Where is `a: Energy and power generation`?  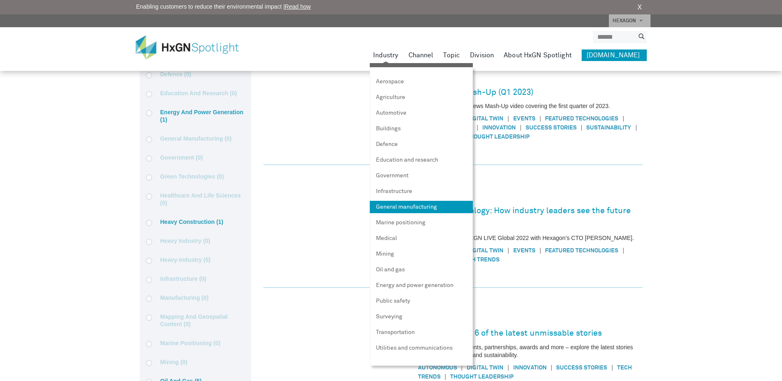
a: Energy and power generation is located at coordinates (421, 285).